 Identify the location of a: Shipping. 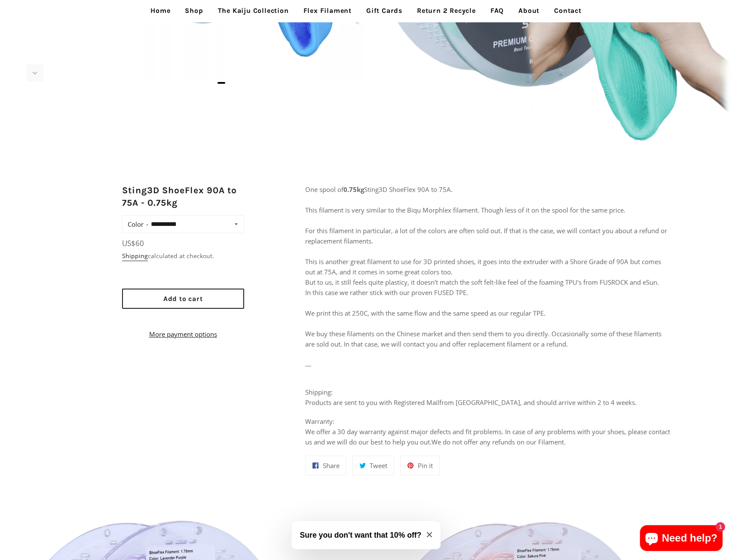
(135, 256).